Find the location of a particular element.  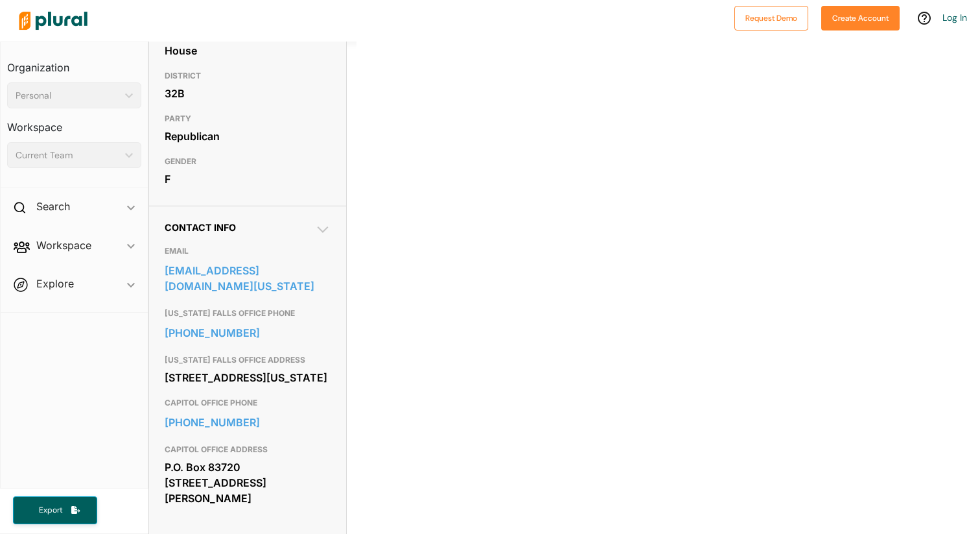

h3: DISTRICT is located at coordinates (248, 76).